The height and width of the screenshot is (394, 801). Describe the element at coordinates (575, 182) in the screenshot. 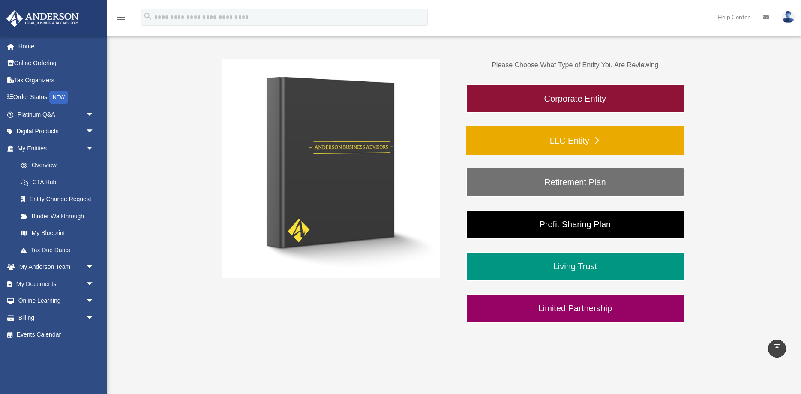

I see `a: Retirement Plan` at that location.